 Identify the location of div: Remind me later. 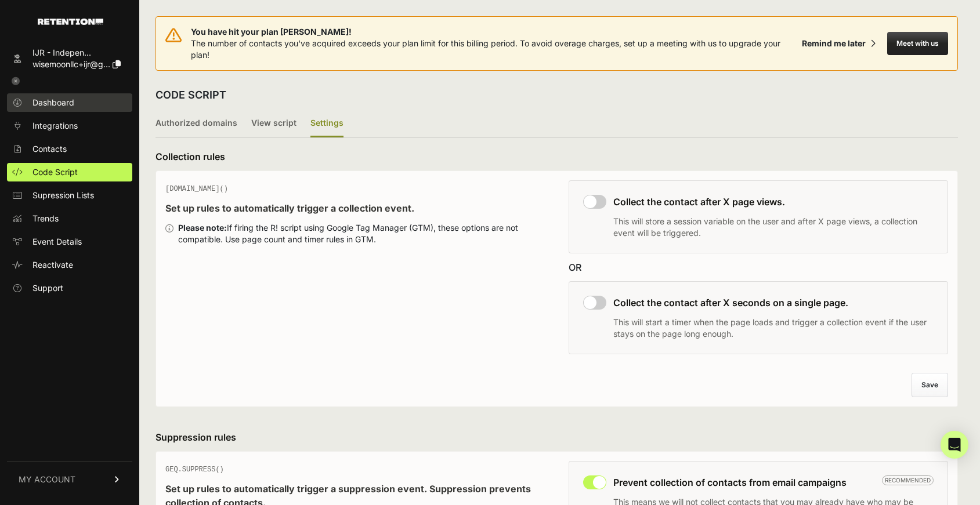
(834, 43).